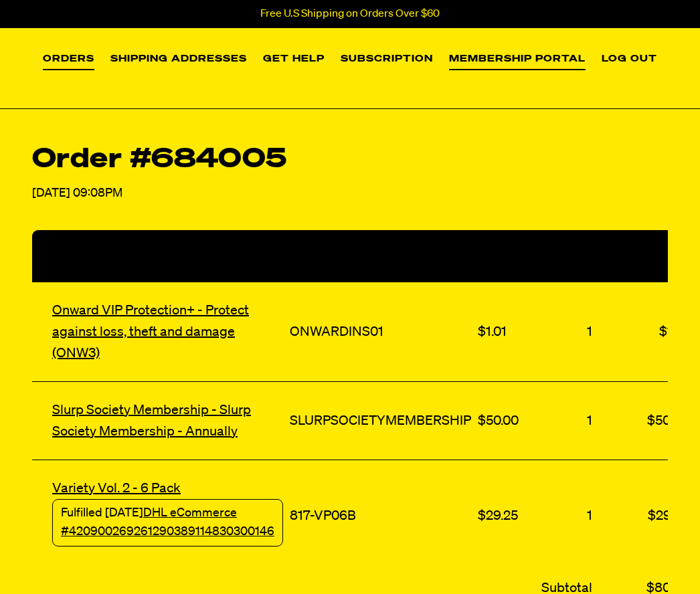 The width and height of the screenshot is (700, 594). Describe the element at coordinates (380, 331) in the screenshot. I see `td: ONWARDINS01` at that location.